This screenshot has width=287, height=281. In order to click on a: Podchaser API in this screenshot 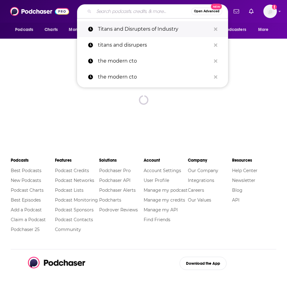, I will do `click(115, 180)`.